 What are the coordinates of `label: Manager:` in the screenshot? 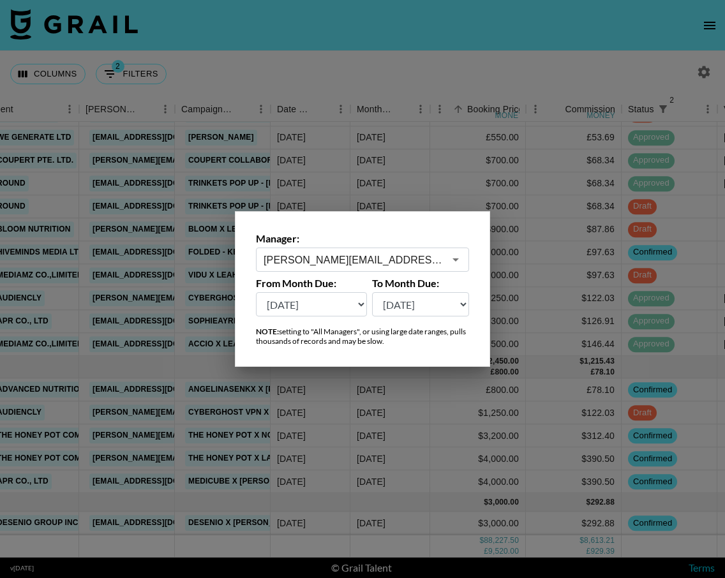 It's located at (362, 239).